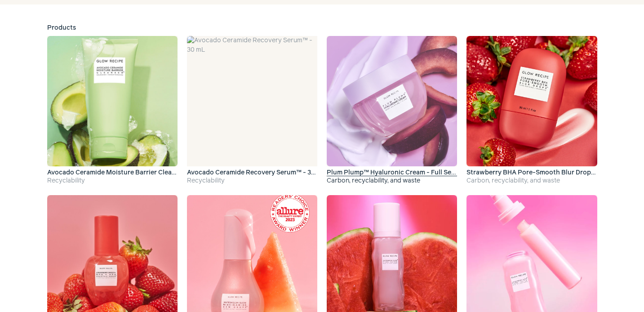 The width and height of the screenshot is (644, 312). Describe the element at coordinates (405, 172) in the screenshot. I see `span: Plum Plump™ Hyaluronic Cream - Full Set - 50 mL` at that location.